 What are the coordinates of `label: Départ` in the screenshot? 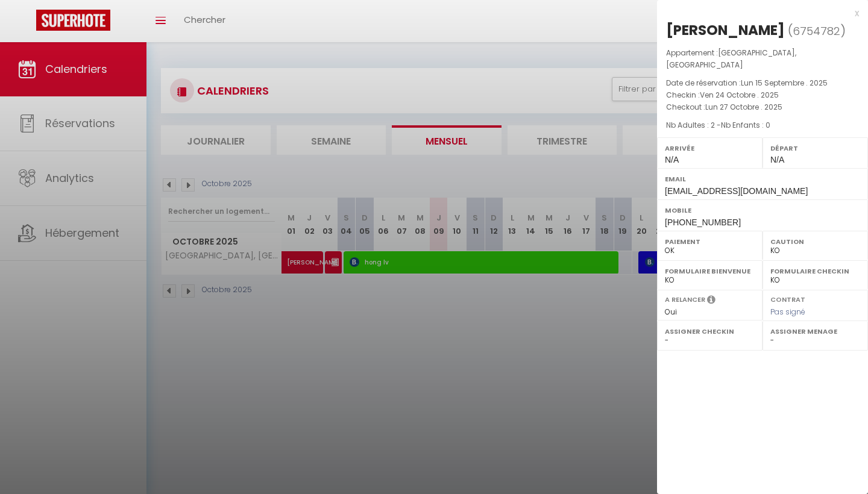 It's located at (815, 149).